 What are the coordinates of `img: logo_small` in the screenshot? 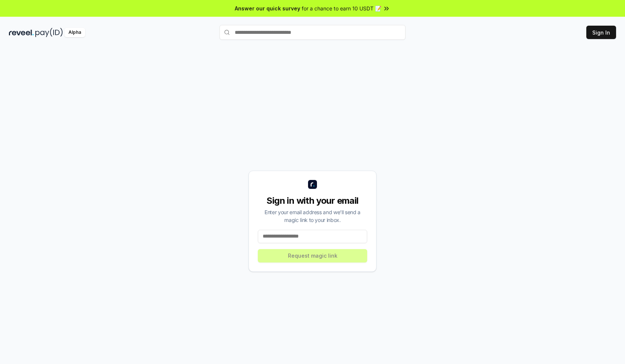 It's located at (312, 184).